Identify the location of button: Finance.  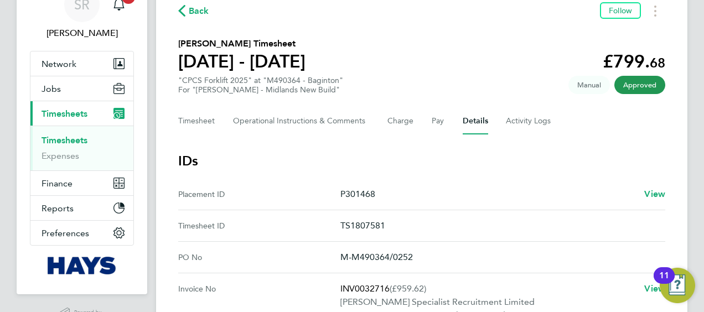
(82, 183).